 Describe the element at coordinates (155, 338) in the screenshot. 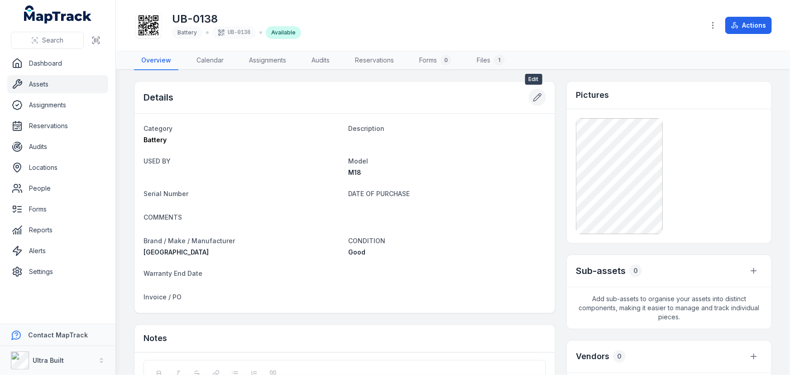

I see `h3: Notes` at that location.